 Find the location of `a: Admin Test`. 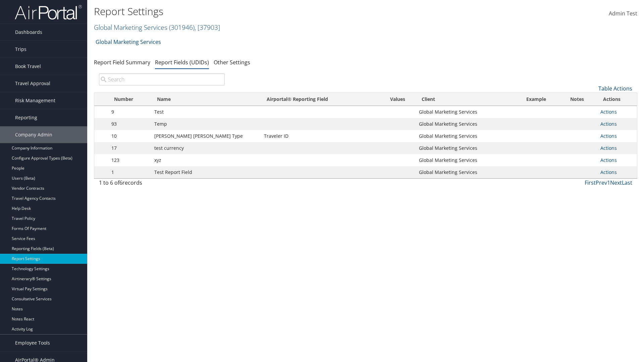

a: Admin Test is located at coordinates (623, 14).